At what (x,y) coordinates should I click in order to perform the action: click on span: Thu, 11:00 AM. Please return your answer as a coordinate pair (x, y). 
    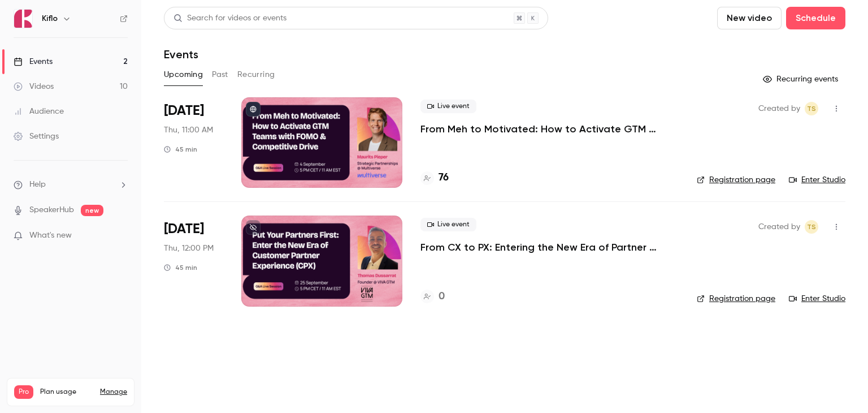
    Looking at the image, I should click on (188, 130).